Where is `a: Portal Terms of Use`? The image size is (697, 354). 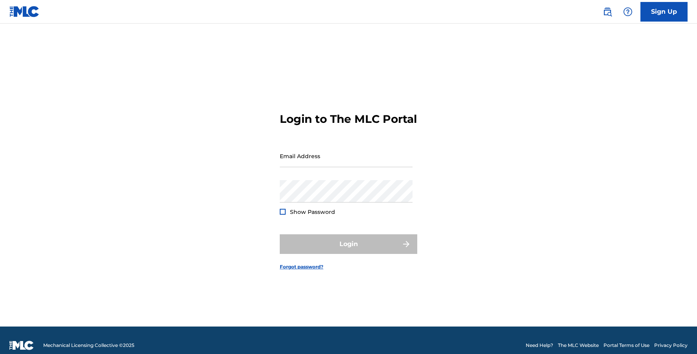 a: Portal Terms of Use is located at coordinates (626, 346).